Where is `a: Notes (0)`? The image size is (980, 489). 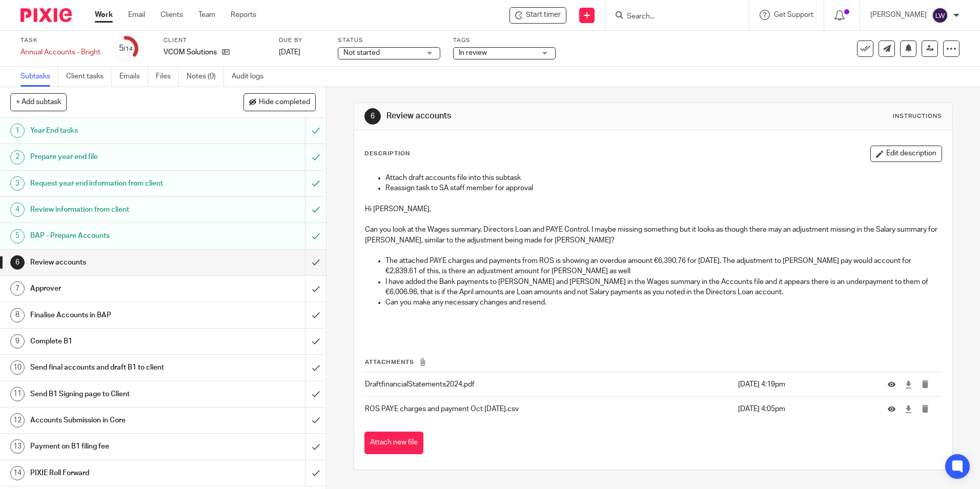
a: Notes (0) is located at coordinates (205, 76).